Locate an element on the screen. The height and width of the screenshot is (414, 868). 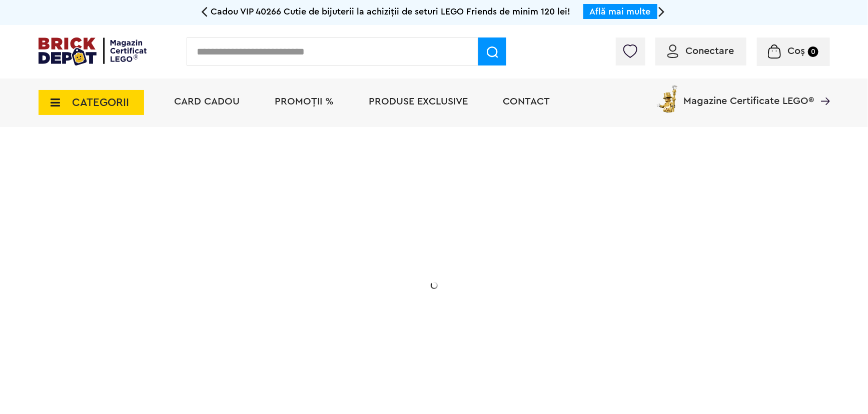
a: Magazine Certificate LEGO® is located at coordinates (822, 88).